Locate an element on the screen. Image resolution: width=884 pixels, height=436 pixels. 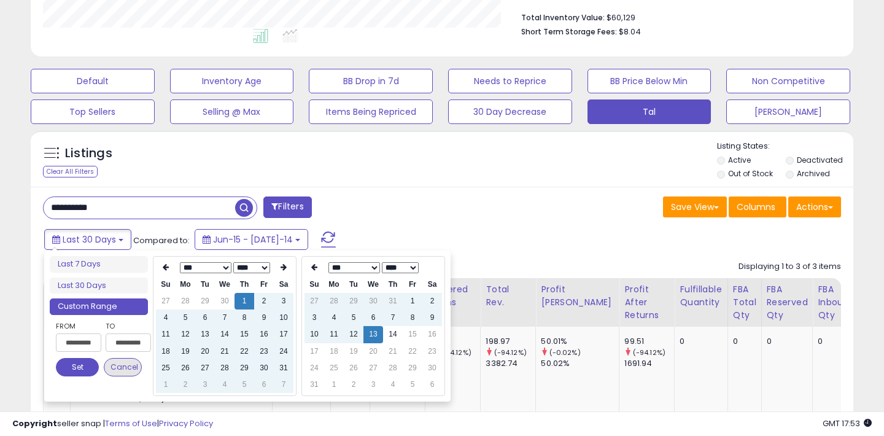
button: Items Being Repriced is located at coordinates (371, 112).